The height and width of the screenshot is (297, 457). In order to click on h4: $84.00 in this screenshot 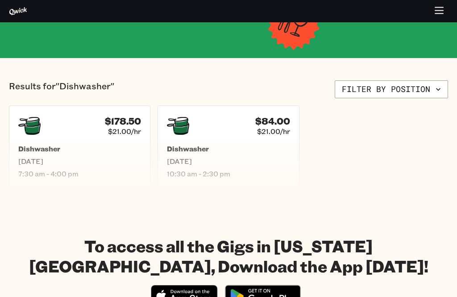, I will do `click(273, 121)`.